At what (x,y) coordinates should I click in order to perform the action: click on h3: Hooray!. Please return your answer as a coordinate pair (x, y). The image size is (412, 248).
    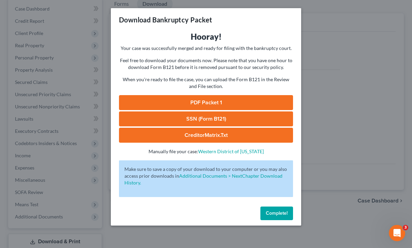
    Looking at the image, I should click on (206, 37).